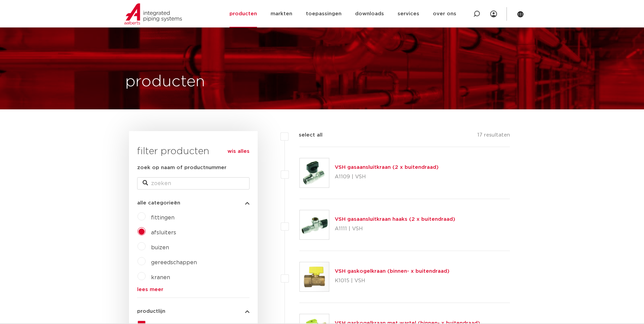  Describe the element at coordinates (174, 263) in the screenshot. I see `span: gereedschappen` at that location.